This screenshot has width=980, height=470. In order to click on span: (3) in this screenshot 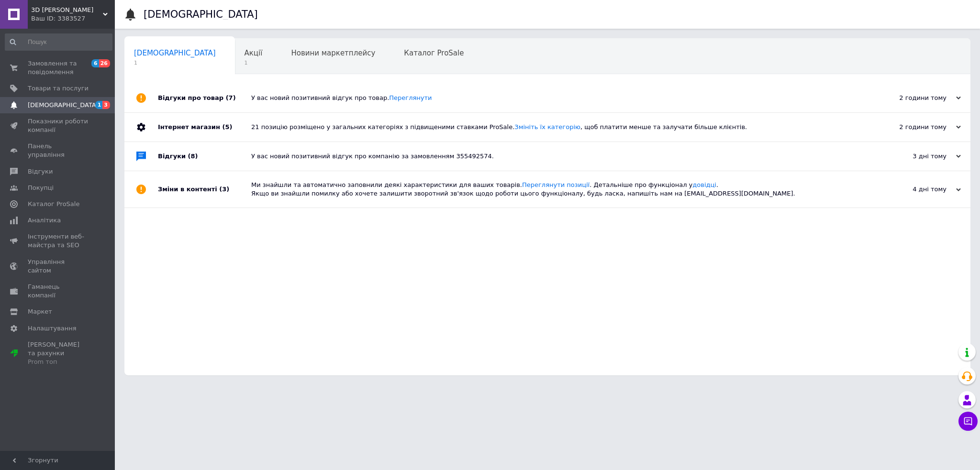, I will do `click(224, 189)`.